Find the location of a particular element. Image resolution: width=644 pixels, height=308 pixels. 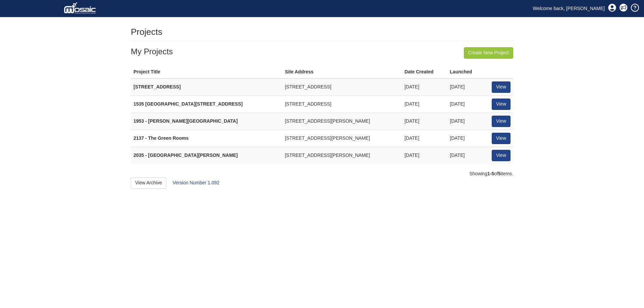

a: Create New Project is located at coordinates (488, 53).